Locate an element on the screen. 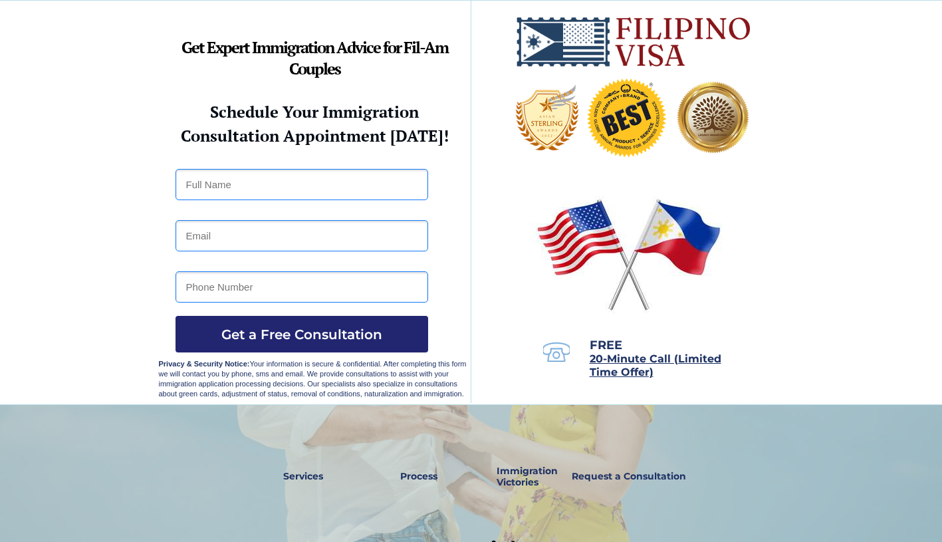  span: Get a Free Consultation is located at coordinates (302, 334).